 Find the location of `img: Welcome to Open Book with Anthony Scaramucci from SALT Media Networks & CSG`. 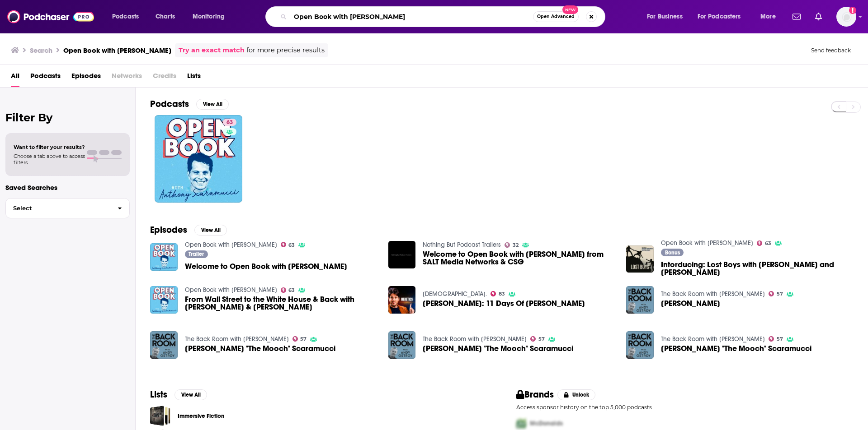

img: Welcome to Open Book with Anthony Scaramucci from SALT Media Networks & CSG is located at coordinates (402, 254).